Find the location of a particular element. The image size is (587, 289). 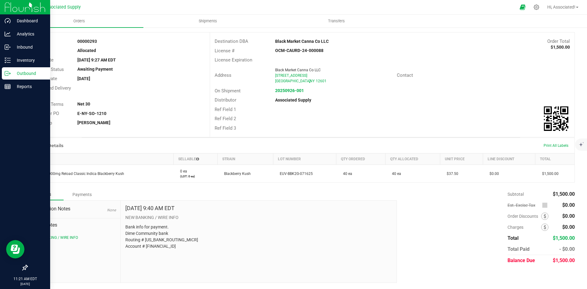

p: 11:21 AM EDT is located at coordinates (25, 279).